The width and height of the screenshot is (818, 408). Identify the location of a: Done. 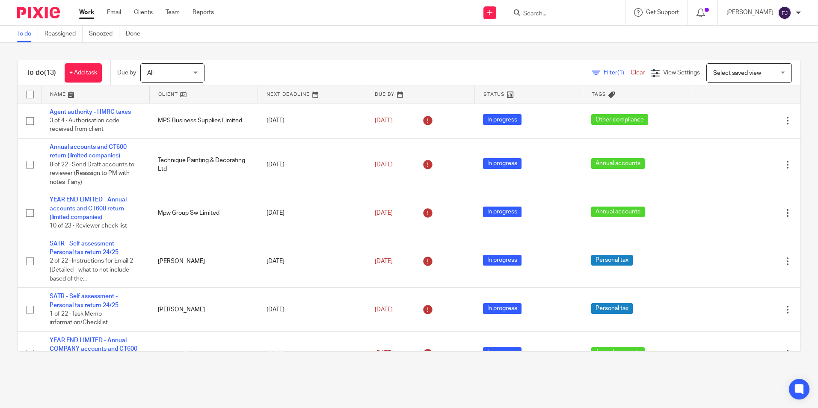
(136, 34).